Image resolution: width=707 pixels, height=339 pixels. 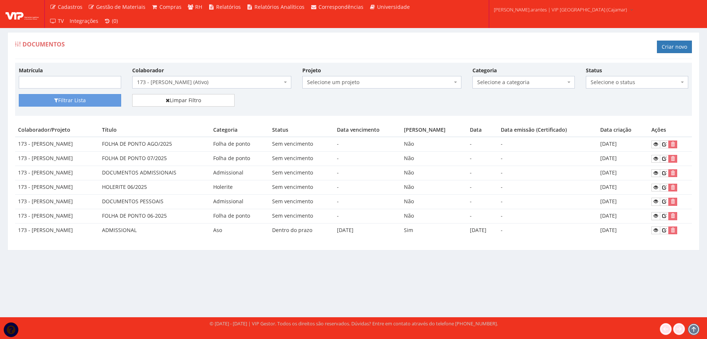 What do you see at coordinates (154, 216) in the screenshot?
I see `td: FOLHA DE PONTO 06-2025` at bounding box center [154, 216].